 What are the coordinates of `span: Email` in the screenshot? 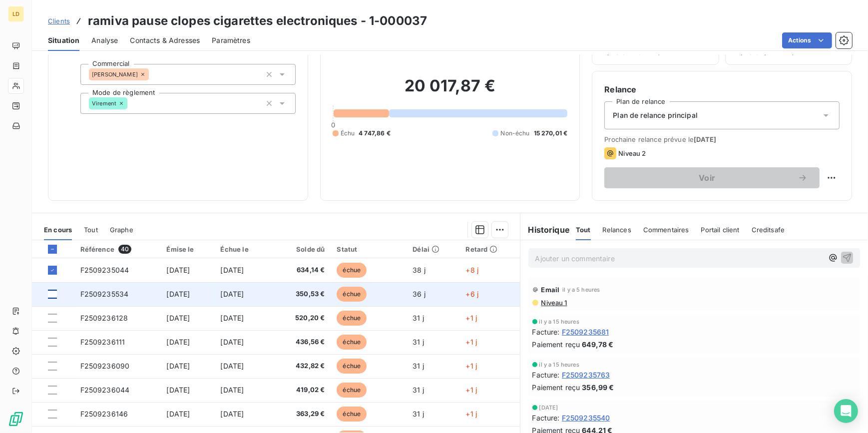 It's located at (550, 290).